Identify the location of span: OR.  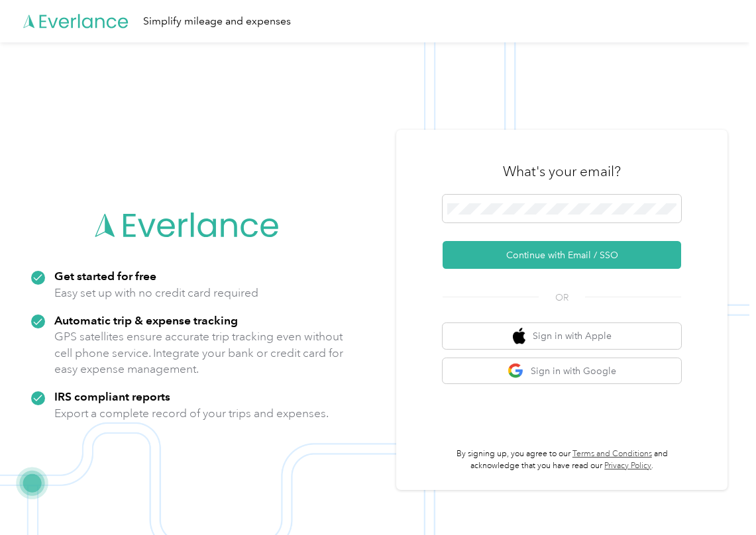
(562, 298).